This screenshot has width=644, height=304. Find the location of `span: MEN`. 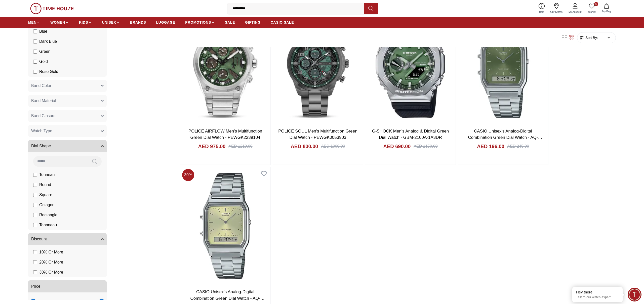

span: MEN is located at coordinates (32, 22).